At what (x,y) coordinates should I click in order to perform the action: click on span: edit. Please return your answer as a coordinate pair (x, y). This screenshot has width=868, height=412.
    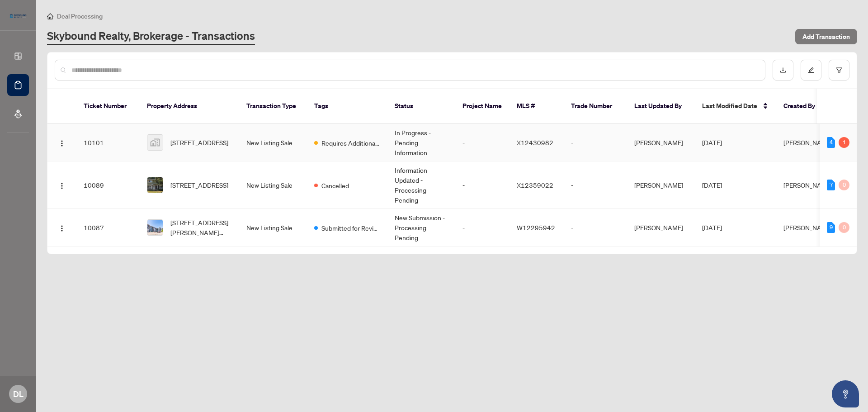
    Looking at the image, I should click on (811, 70).